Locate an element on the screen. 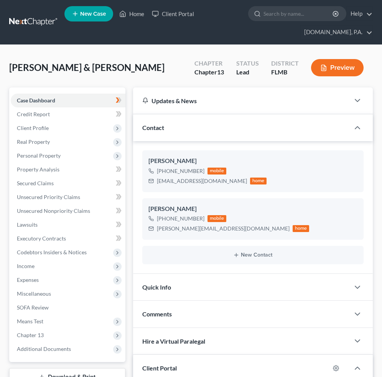  span: Contact is located at coordinates (153, 127).